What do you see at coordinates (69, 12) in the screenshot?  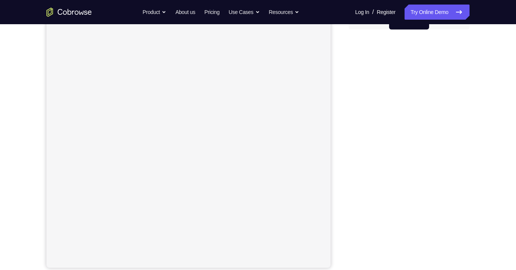 I see `a: Go to the home page` at bounding box center [69, 12].